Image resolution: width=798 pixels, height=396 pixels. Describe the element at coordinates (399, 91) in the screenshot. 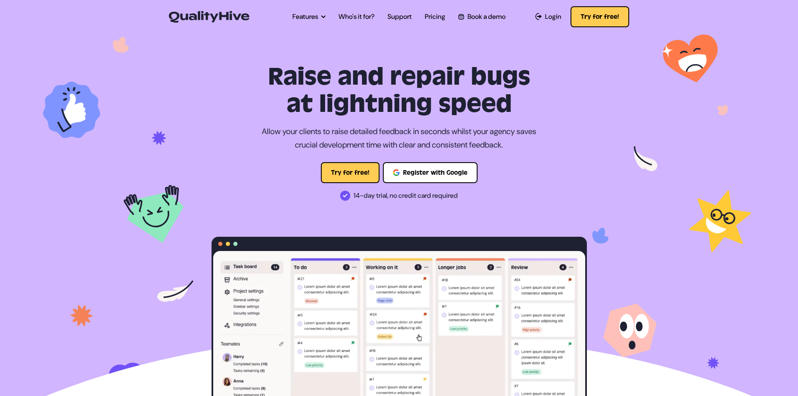

I see `h1: Raise and repair bugs at lightning speed` at that location.